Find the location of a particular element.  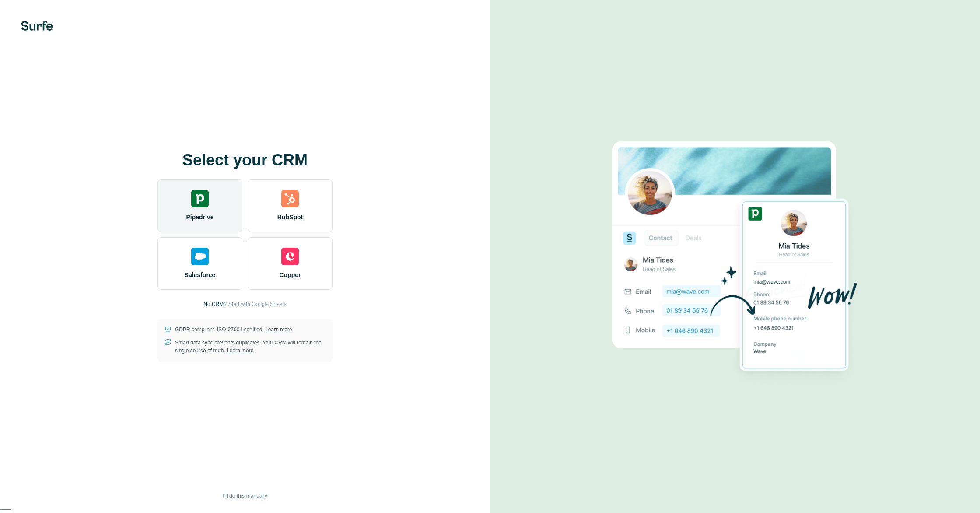

h1: Select your CRM is located at coordinates (245, 160).